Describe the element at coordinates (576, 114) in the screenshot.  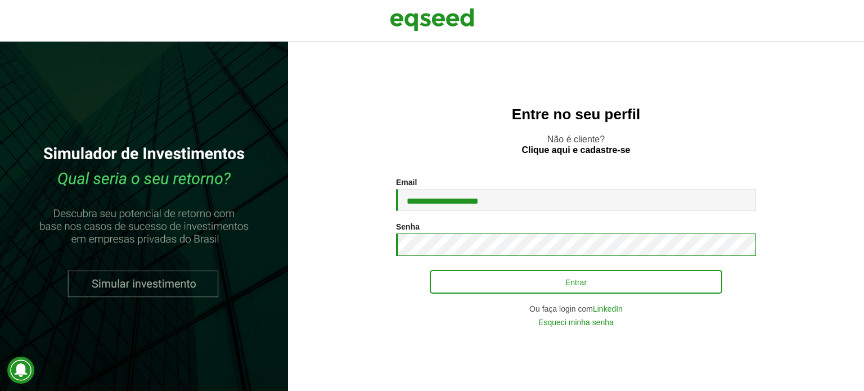
I see `h2: Entre no seu perfil` at that location.